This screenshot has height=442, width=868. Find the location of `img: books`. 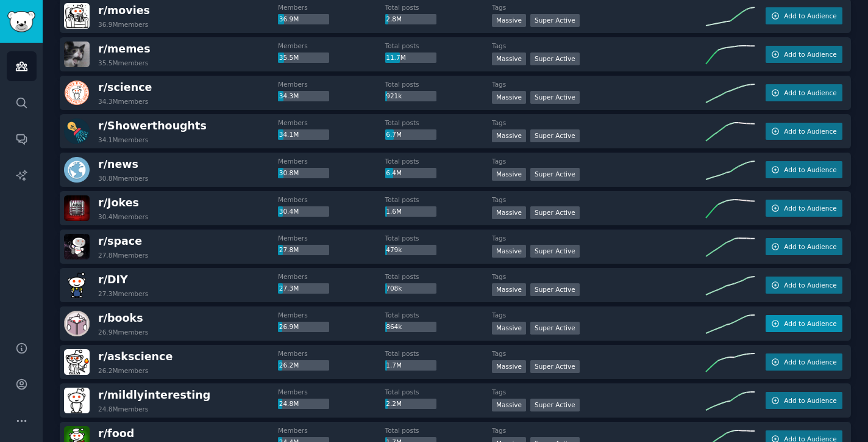

img: books is located at coordinates (77, 323).